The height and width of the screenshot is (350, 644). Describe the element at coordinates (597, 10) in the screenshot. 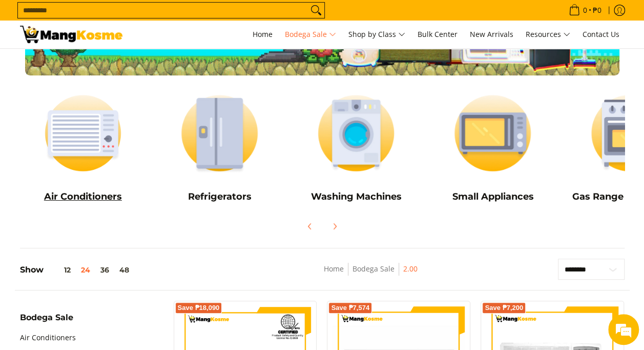

I see `span: ₱0` at that location.